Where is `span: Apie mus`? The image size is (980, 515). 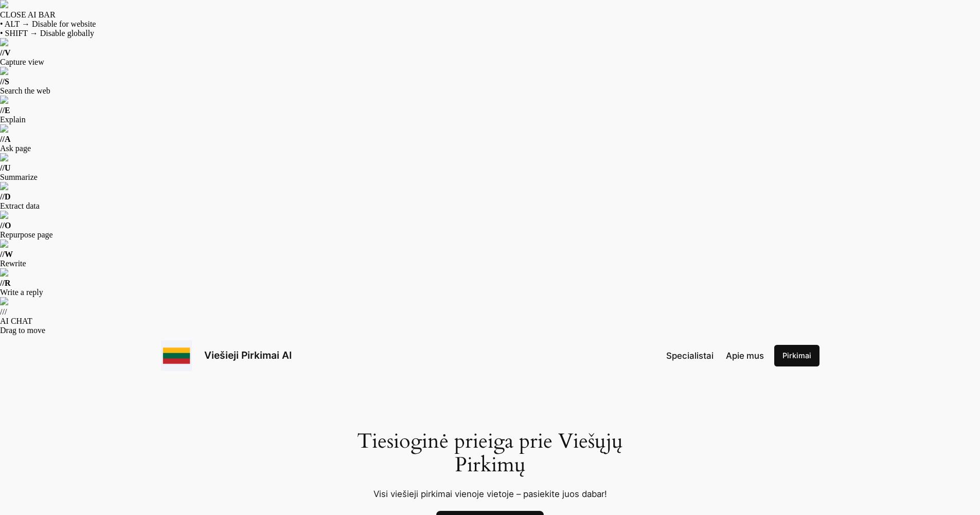
span: Apie mus is located at coordinates (745, 356).